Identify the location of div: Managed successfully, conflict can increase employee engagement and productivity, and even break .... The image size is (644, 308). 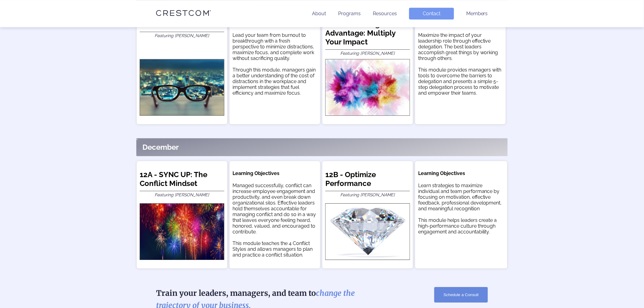
(275, 220).